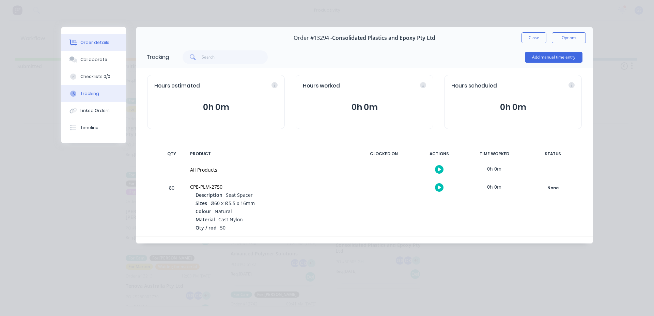 This screenshot has width=654, height=316. Describe the element at coordinates (270, 154) in the screenshot. I see `div: PRODUCT` at that location.